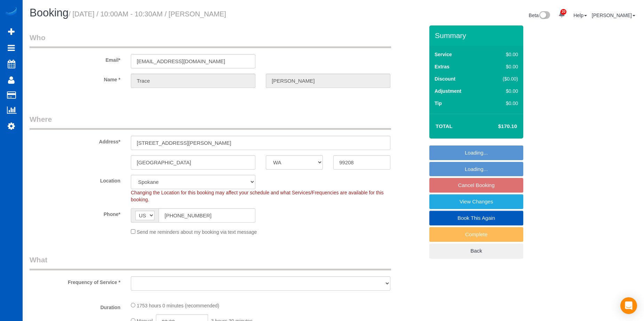  What do you see at coordinates (197, 232) in the screenshot?
I see `span: Send me reminders about my booking via text message` at bounding box center [197, 232].